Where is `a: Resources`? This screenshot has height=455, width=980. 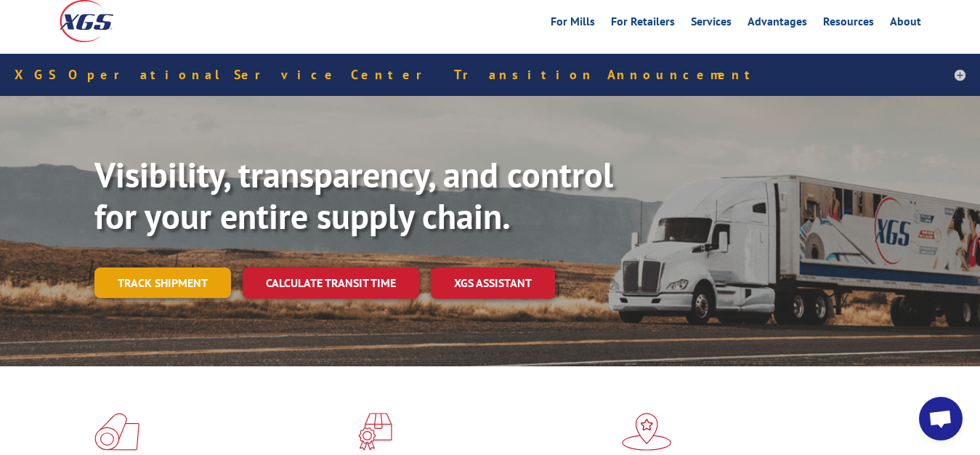 a: Resources is located at coordinates (848, 24).